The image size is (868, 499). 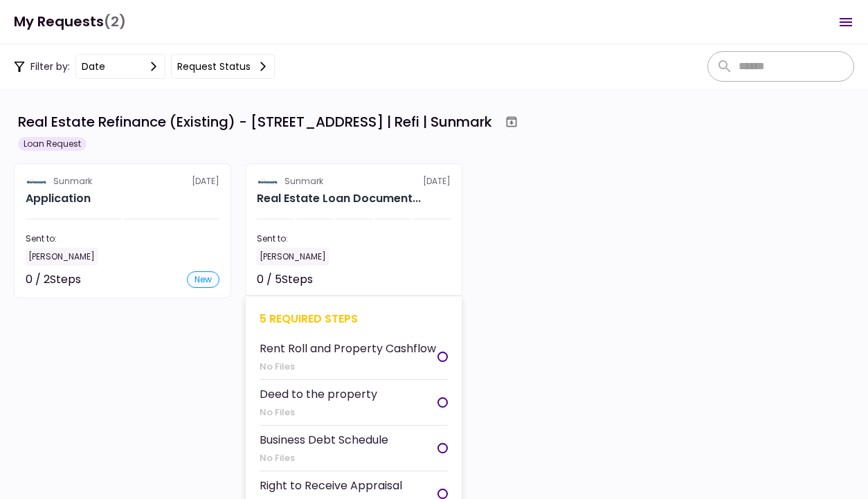 I want to click on span: (2), so click(x=115, y=22).